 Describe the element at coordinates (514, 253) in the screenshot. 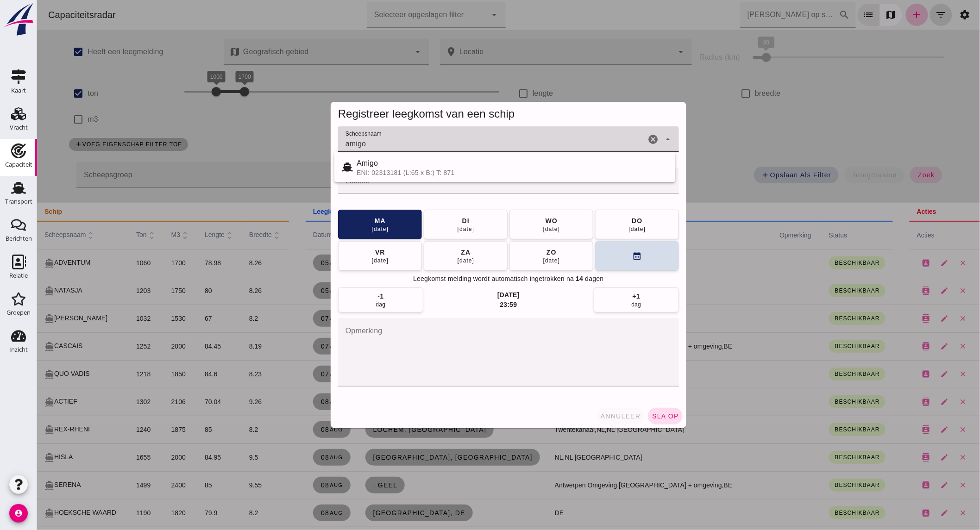

I see `div: zo` at that location.